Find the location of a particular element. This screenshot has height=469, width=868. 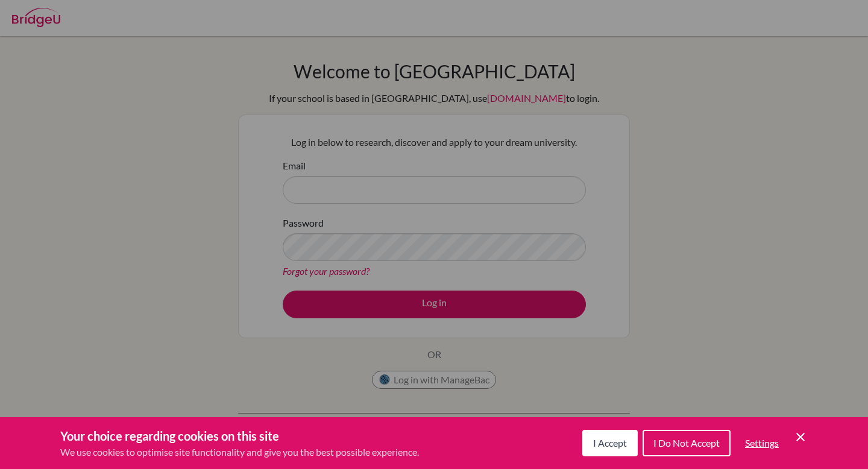

button: I Accept is located at coordinates (610, 443).